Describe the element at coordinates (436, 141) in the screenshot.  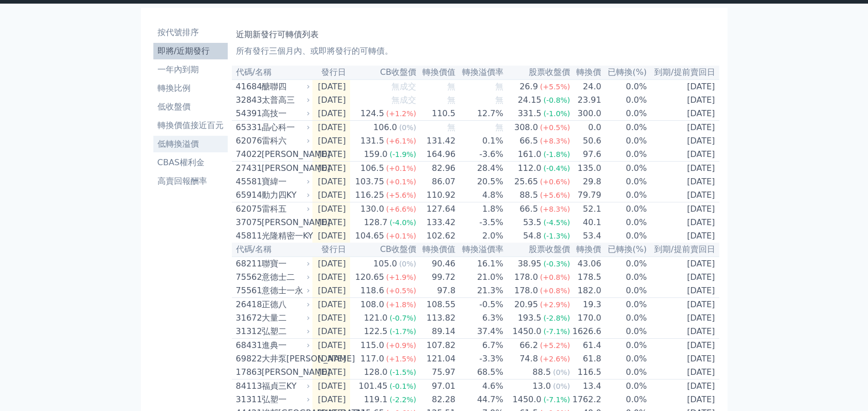
I see `td: 131.42` at that location.